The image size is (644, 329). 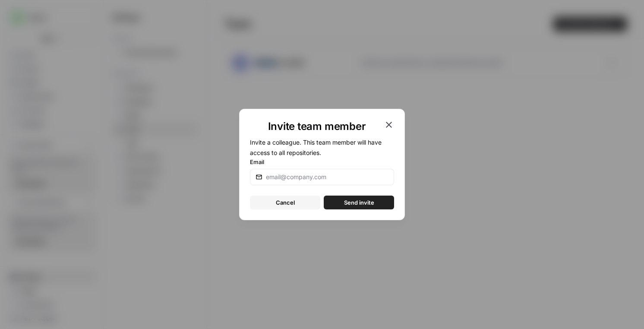 What do you see at coordinates (285, 202) in the screenshot?
I see `span: Cancel` at bounding box center [285, 202].